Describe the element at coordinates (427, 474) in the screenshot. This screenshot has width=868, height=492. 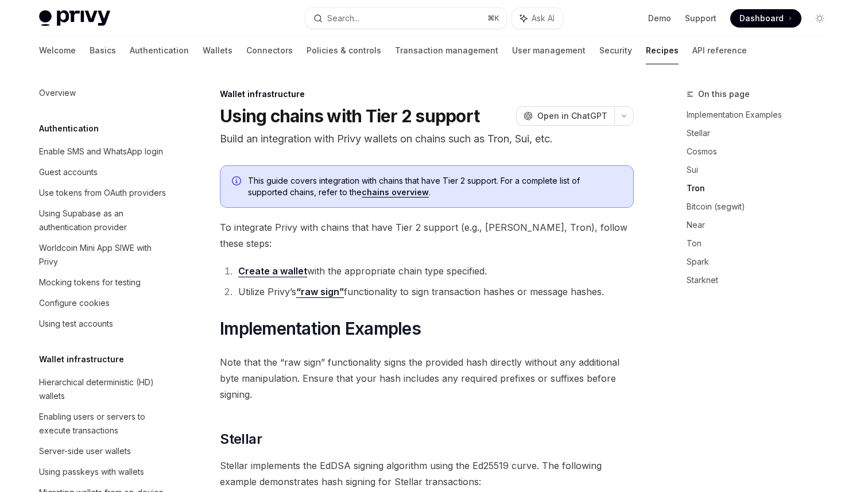
I see `span: Stellar implements the EdDSA signing algorithm using the Ed25519 curve. The following example dem...` at that location.